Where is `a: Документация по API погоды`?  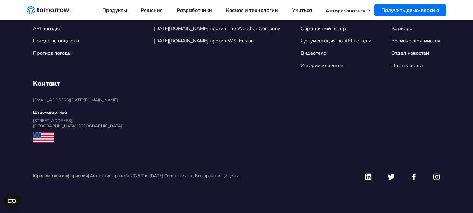 a: Документация по API погоды is located at coordinates (336, 41).